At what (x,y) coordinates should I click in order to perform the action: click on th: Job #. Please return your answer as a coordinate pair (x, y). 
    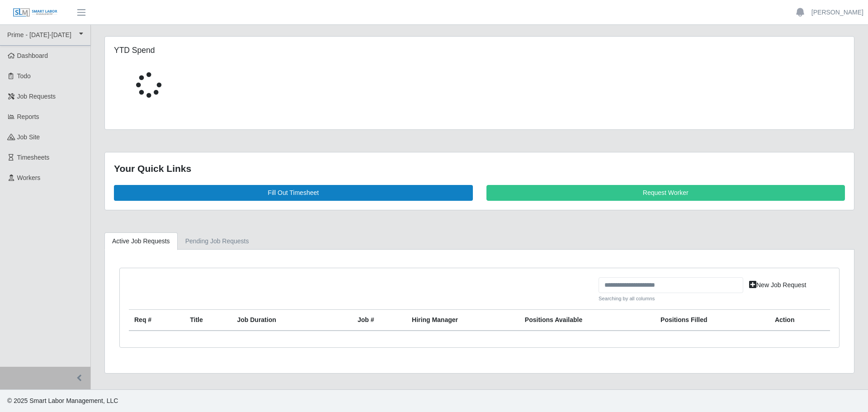
    Looking at the image, I should click on (380, 320).